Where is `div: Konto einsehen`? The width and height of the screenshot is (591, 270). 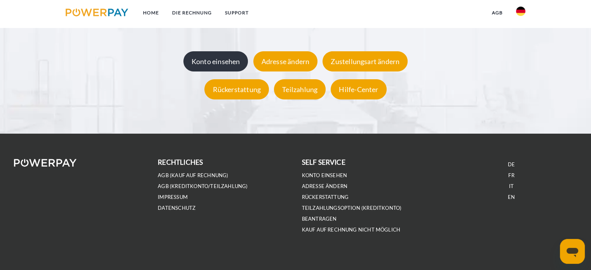 div: Konto einsehen is located at coordinates (216, 62).